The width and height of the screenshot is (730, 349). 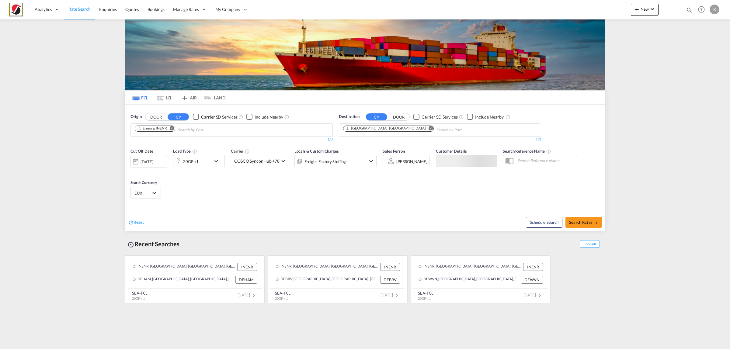 I want to click on div: Hamburg, DEHAM, so click(x=386, y=128).